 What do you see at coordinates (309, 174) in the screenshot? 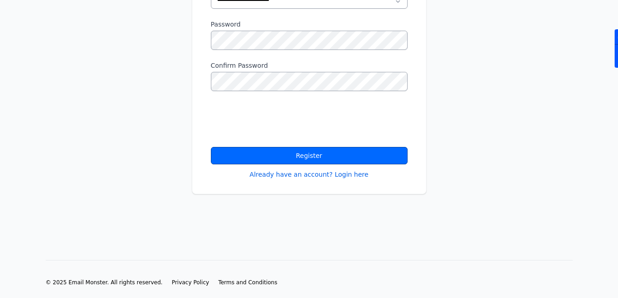
I see `a: Already have an account? Login here` at bounding box center [309, 174].